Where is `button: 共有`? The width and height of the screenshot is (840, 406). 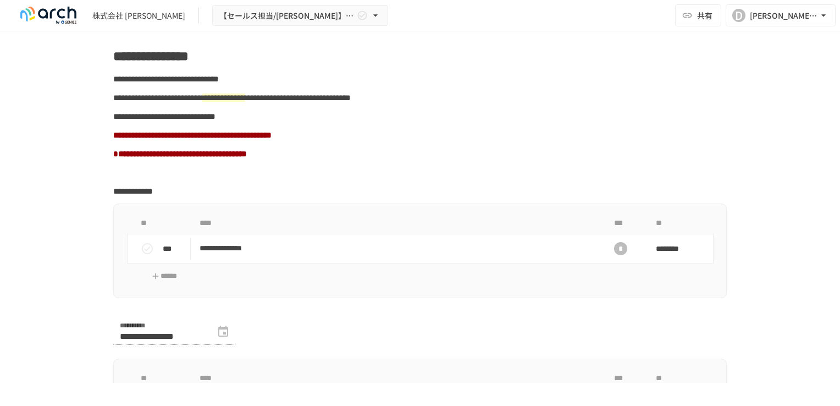 button: 共有 is located at coordinates (699, 15).